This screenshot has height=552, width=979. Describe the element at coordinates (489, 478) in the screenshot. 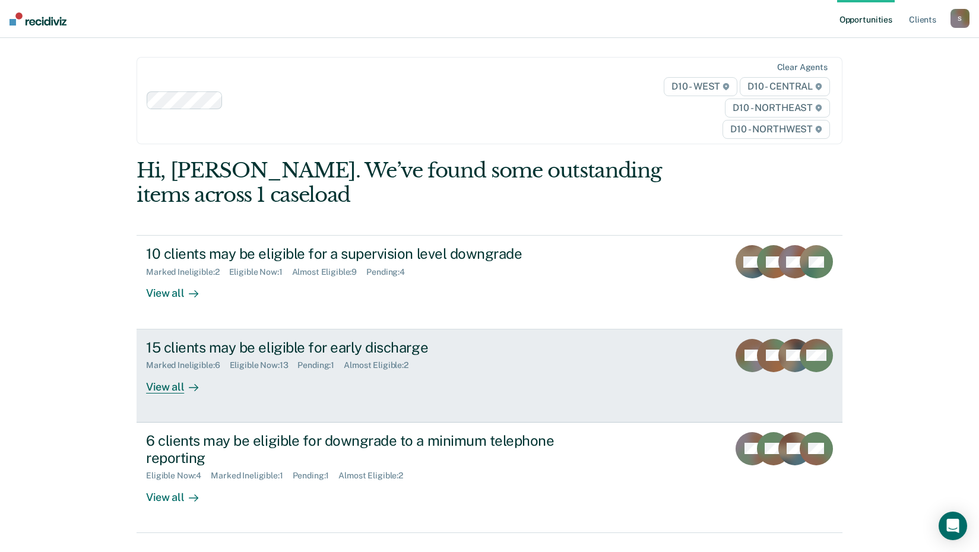

I see `a: 6 clients may be eligible for downgrade to a minimum telephone reportingEligible Now:4Marked Inel...` at that location.